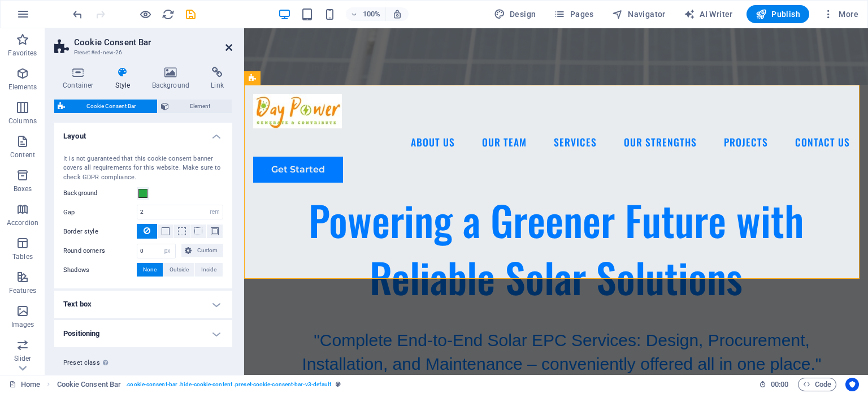 This screenshot has width=868, height=393. I want to click on p: Tables, so click(23, 257).